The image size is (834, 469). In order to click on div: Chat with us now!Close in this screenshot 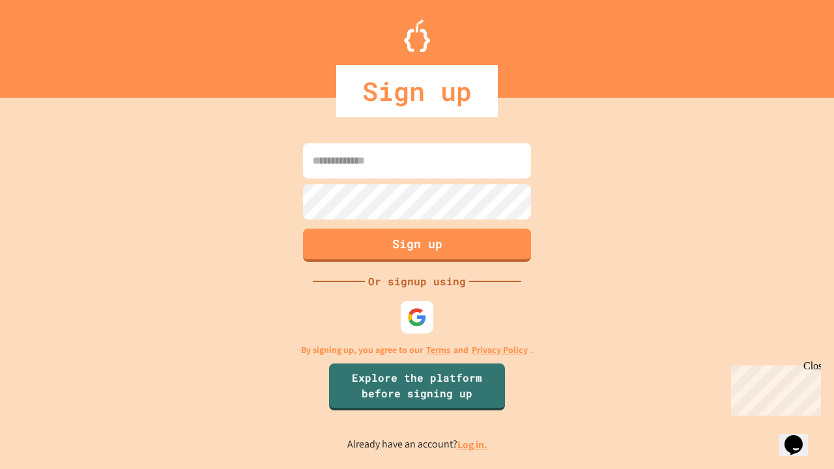, I will do `click(48, 44)`.